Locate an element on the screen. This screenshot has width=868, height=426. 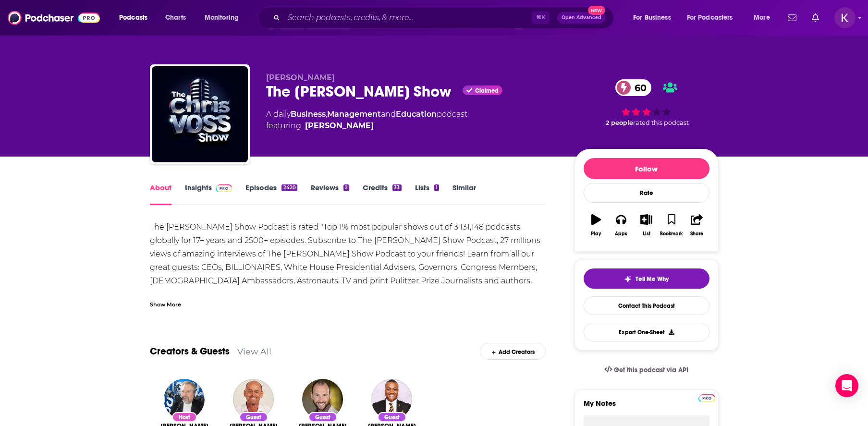
span: New is located at coordinates (597, 11).